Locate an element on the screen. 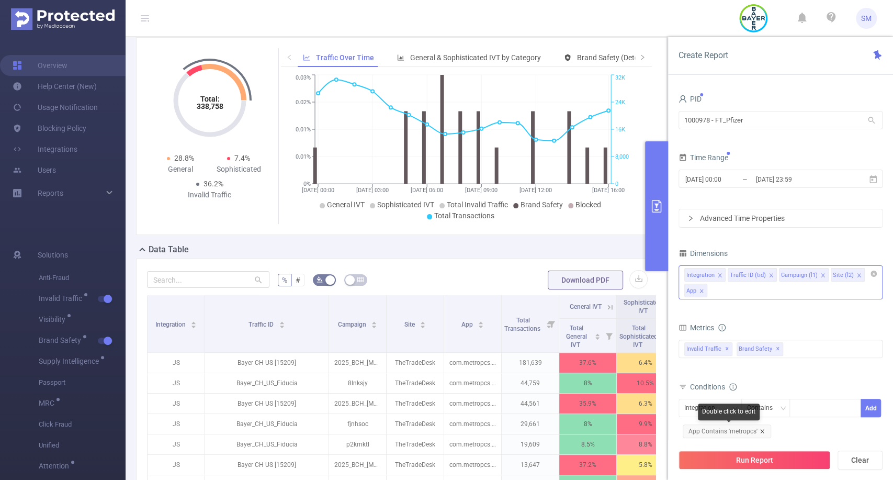 Image resolution: width=893 pixels, height=480 pixels. tspan: 338,758 is located at coordinates (209, 106).